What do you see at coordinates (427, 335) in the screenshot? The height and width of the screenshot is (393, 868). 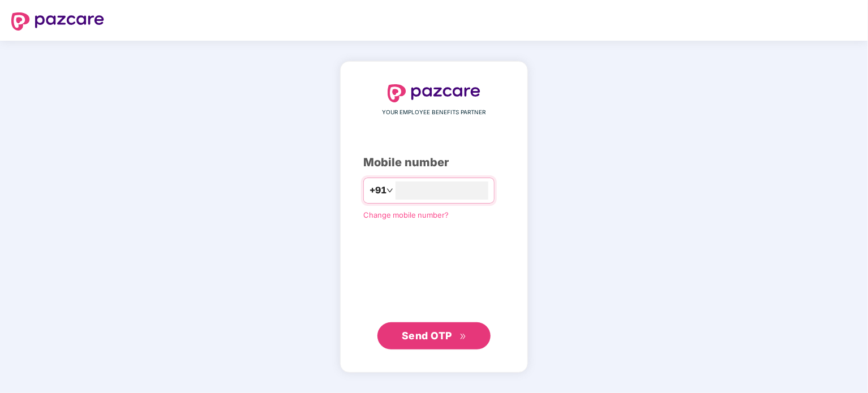 I see `span: Send OTP` at bounding box center [427, 335].